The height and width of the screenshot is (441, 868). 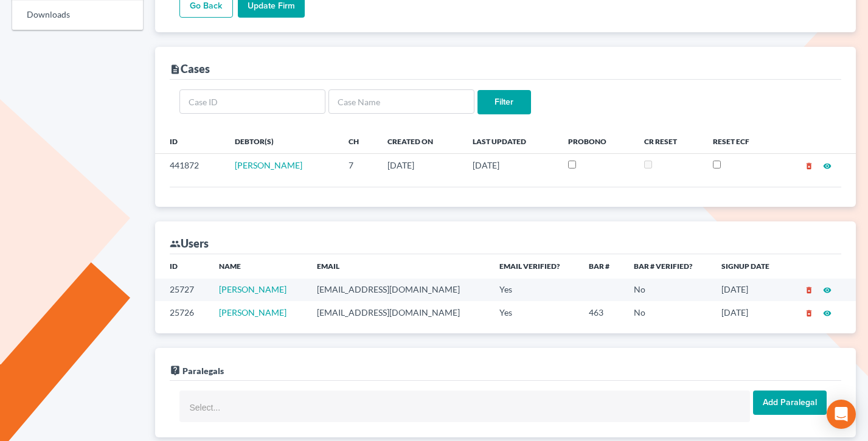 I want to click on th: Email, so click(x=399, y=267).